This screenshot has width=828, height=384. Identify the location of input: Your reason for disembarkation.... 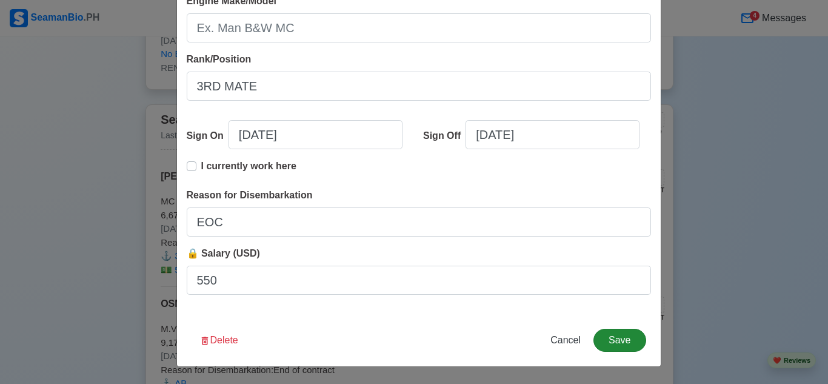
(419, 222).